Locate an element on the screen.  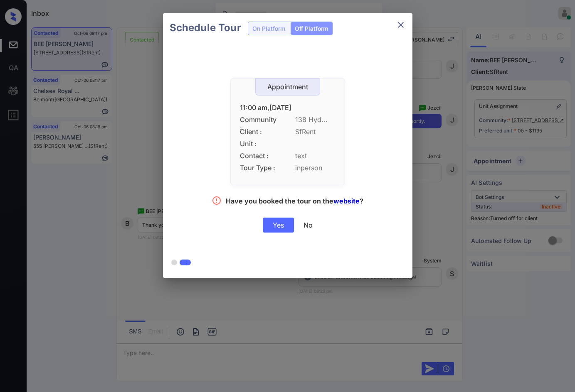
div: No is located at coordinates (308, 225).